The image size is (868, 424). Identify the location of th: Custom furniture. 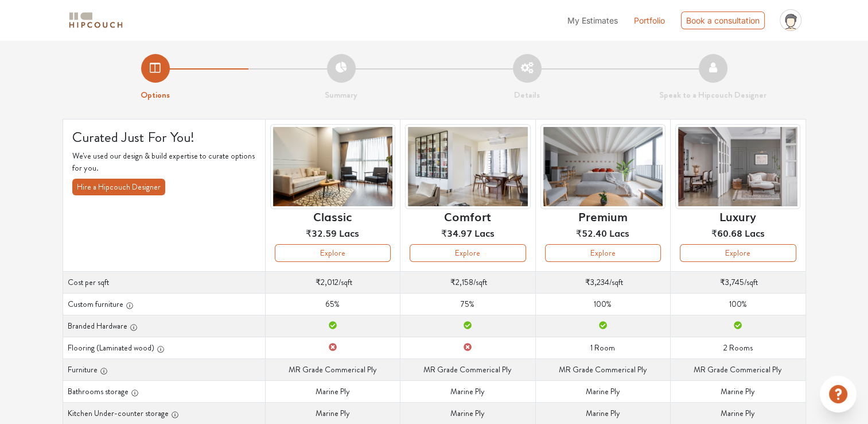
(164, 303).